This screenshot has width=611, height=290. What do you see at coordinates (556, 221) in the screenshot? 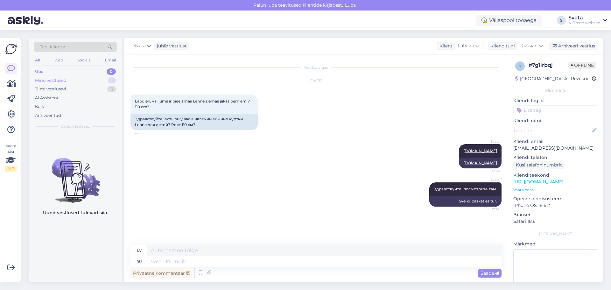
I see `p: Safari 18.6` at bounding box center [556, 221].